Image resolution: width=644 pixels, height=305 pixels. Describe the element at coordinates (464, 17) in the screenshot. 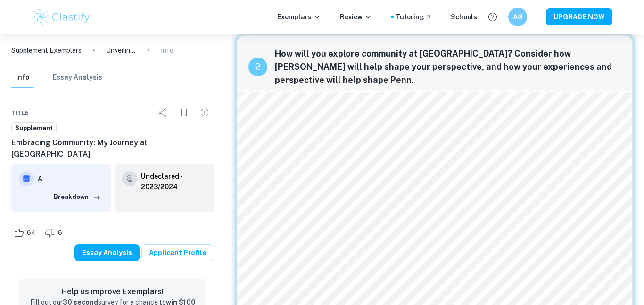

I see `div: Schools` at that location.